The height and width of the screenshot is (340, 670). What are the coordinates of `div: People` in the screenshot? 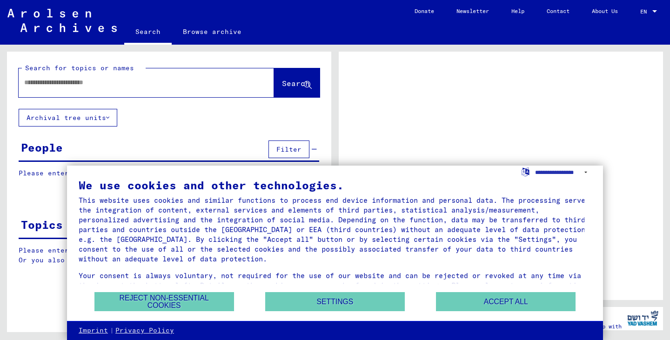 It's located at (42, 148).